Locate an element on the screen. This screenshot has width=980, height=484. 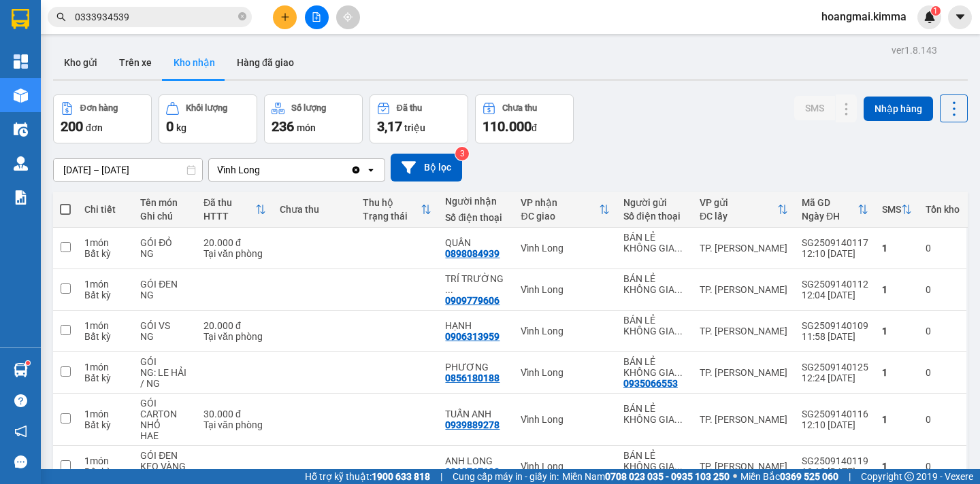
div: CHỊ THỦY is located at coordinates (143, 53).